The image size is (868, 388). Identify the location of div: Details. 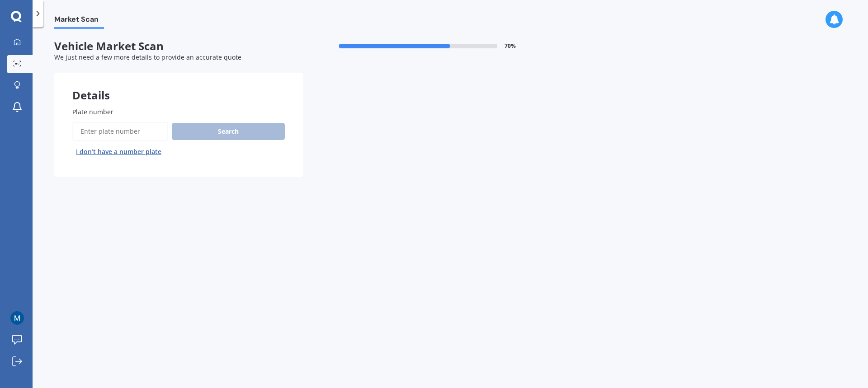
(179, 86).